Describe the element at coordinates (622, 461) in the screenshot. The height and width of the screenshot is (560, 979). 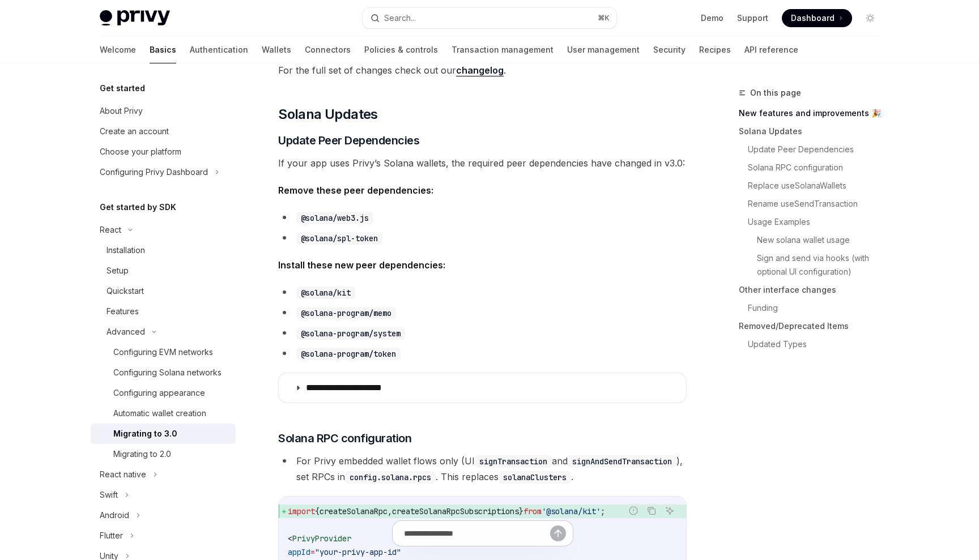
I see `code: signAndSendTransaction` at that location.